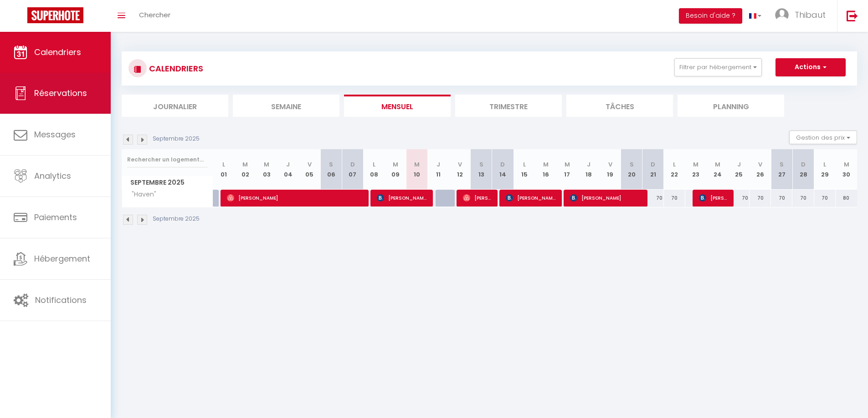 The width and height of the screenshot is (868, 418). Describe the element at coordinates (309, 169) in the screenshot. I see `th: 05` at that location.